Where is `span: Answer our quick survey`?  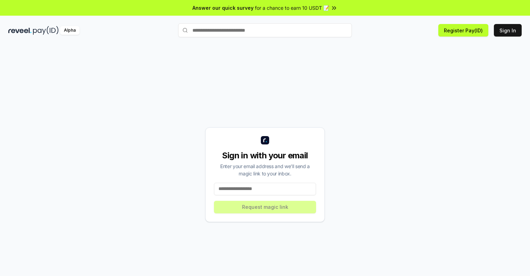
span: Answer our quick survey is located at coordinates (223, 8).